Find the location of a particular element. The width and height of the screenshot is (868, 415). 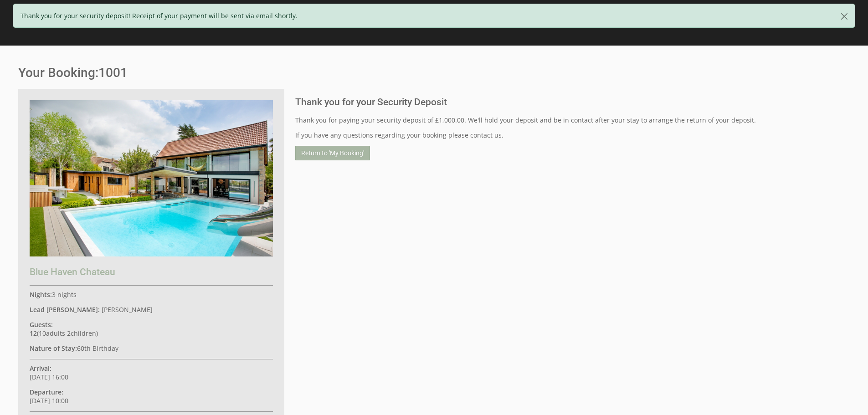

a: Your Booking: is located at coordinates (58, 73).